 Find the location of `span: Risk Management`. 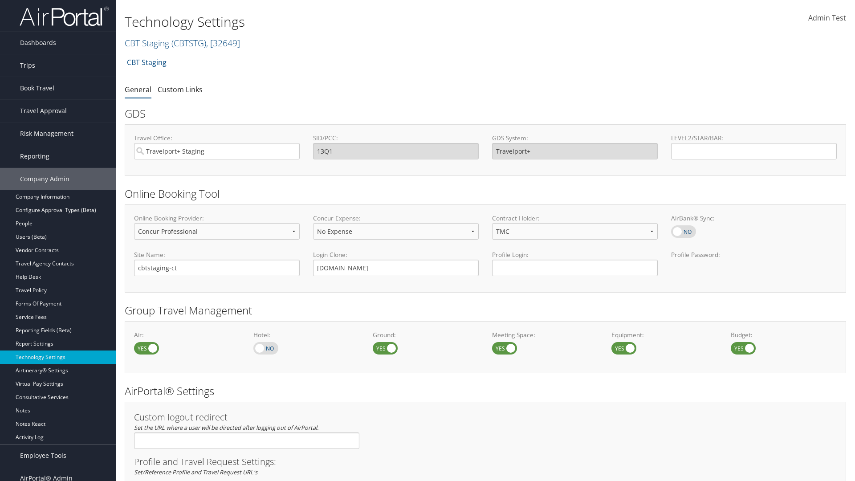

span: Risk Management is located at coordinates (47, 134).